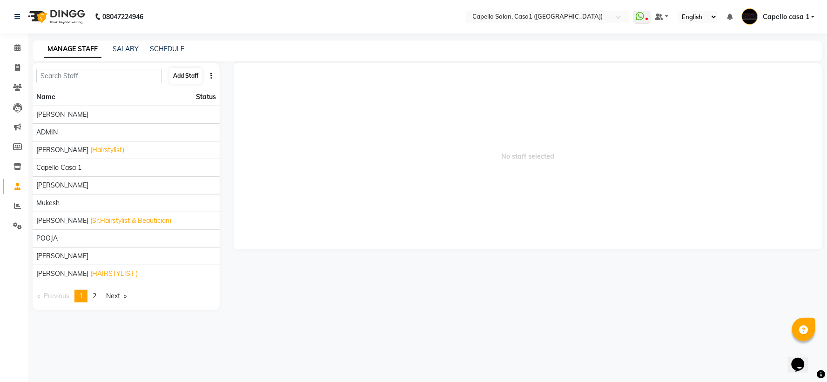 The image size is (827, 382). Describe the element at coordinates (750, 16) in the screenshot. I see `img: Capello casa 1` at that location.